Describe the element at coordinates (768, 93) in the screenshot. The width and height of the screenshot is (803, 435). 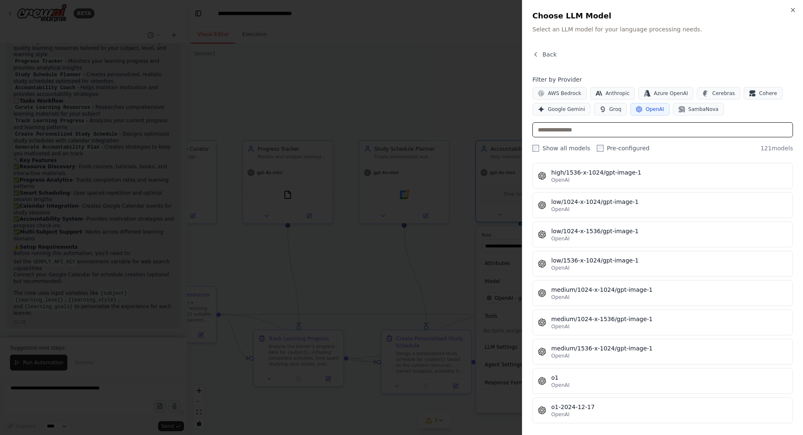
I see `span: Cohere` at that location.